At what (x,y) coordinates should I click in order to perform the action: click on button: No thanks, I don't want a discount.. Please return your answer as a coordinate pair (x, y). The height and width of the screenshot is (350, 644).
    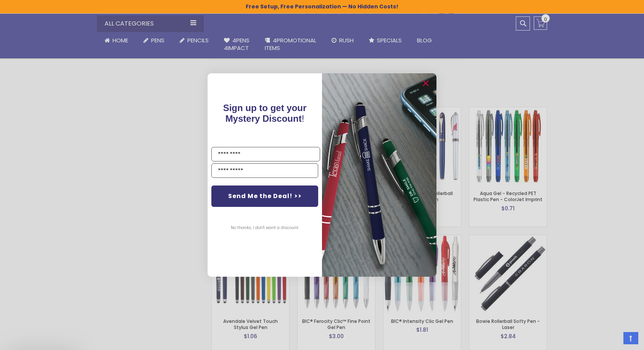
    Looking at the image, I should click on (264, 228).